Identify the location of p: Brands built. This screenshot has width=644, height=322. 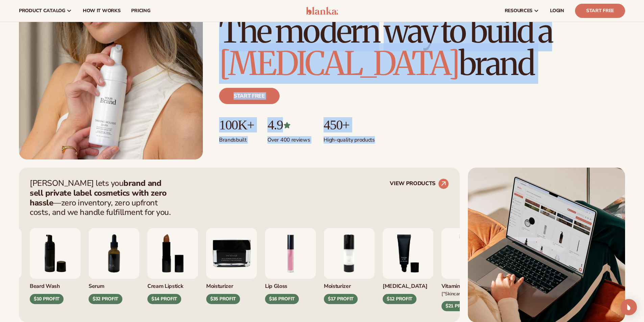
(236, 138).